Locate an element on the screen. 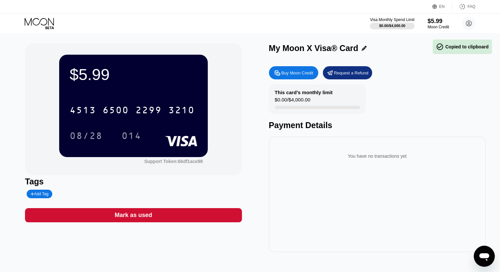 This screenshot has width=500, height=272. div: $5.99Moon Credit is located at coordinates (438, 23).